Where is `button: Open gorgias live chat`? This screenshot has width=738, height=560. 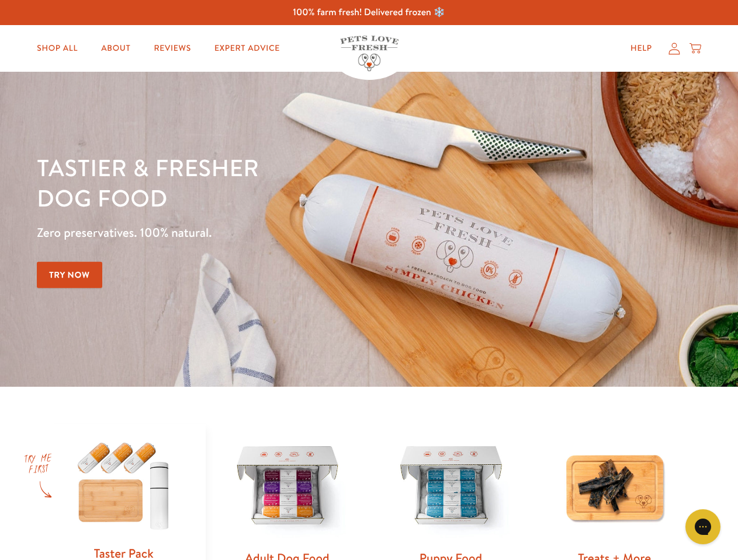
button: Open gorgias live chat is located at coordinates (23, 21).